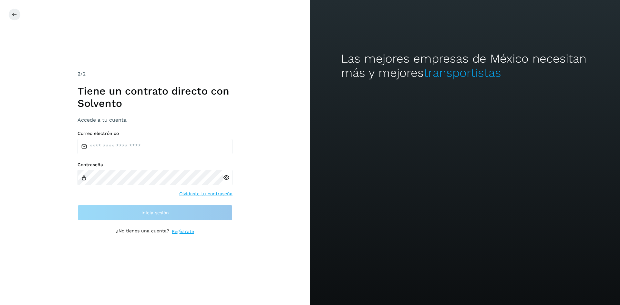  What do you see at coordinates (206, 194) in the screenshot?
I see `a: Olvidaste tu contraseña` at bounding box center [206, 194].